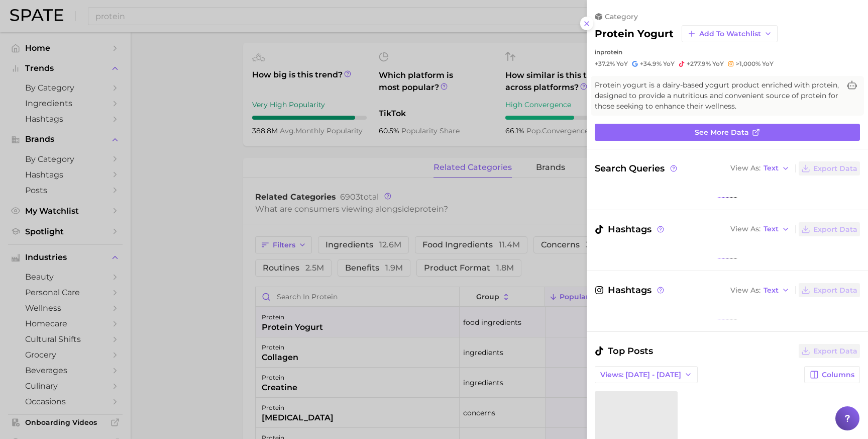  I want to click on span: Top Posts, so click(624, 351).